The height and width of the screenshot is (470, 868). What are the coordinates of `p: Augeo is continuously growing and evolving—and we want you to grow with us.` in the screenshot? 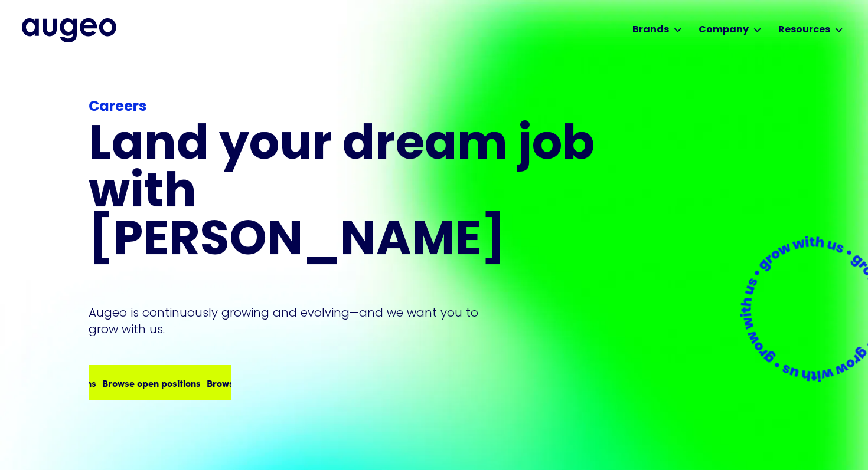 It's located at (291, 321).